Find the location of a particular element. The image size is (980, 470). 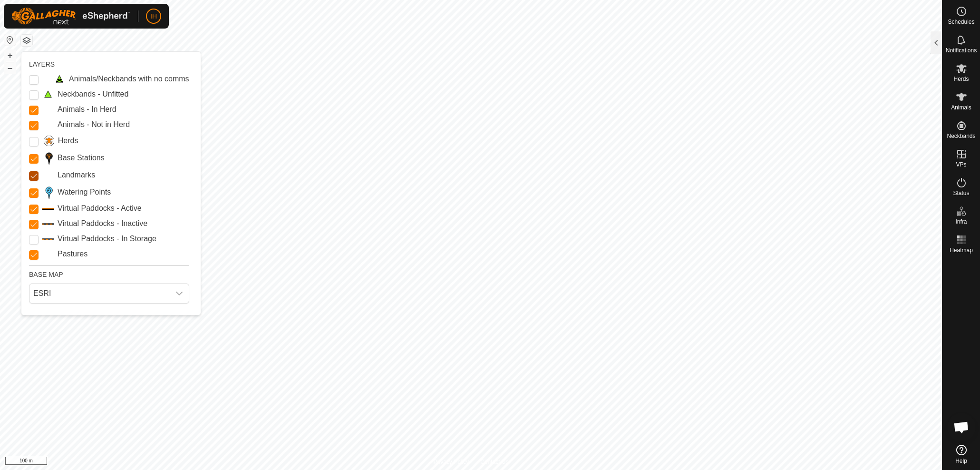

div: dropdown trigger is located at coordinates (180, 293).